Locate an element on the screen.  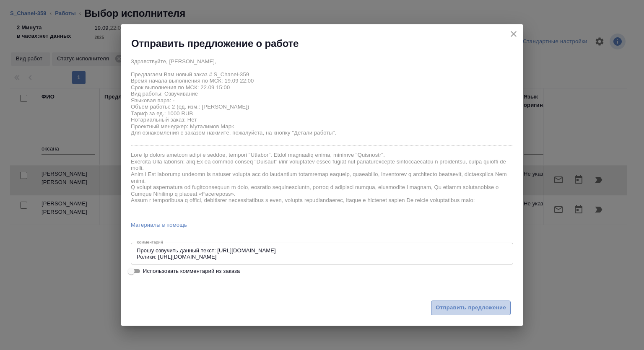
textarea: Lore Ip dolors ametcon adipi e seddoe, tempori "Utlabor". Etdol magnaaliq enima, minimve "Quisnos... is located at coordinates (322, 184).